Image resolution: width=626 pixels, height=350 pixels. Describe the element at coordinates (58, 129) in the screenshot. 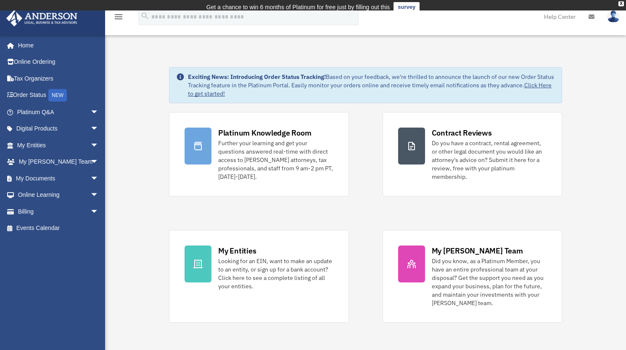

I see `a: Digital Productsarrow_drop_down` at that location.